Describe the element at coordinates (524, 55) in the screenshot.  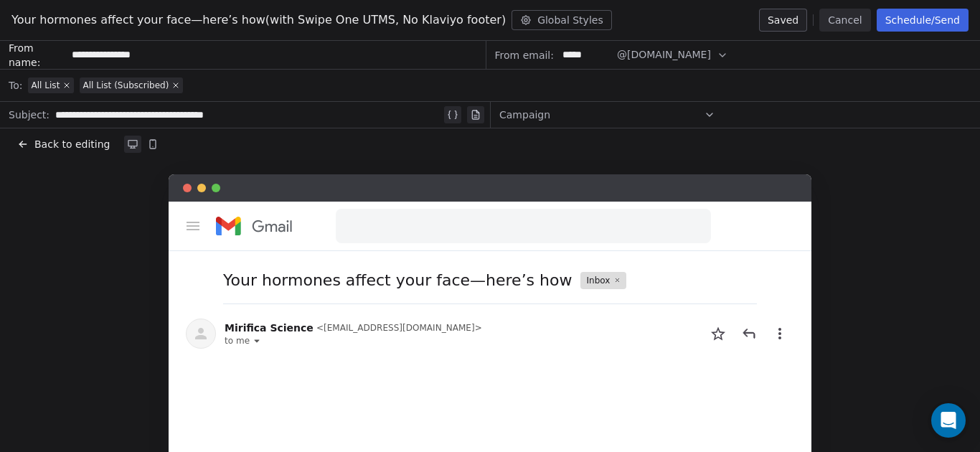
I see `span: From email:` at that location.